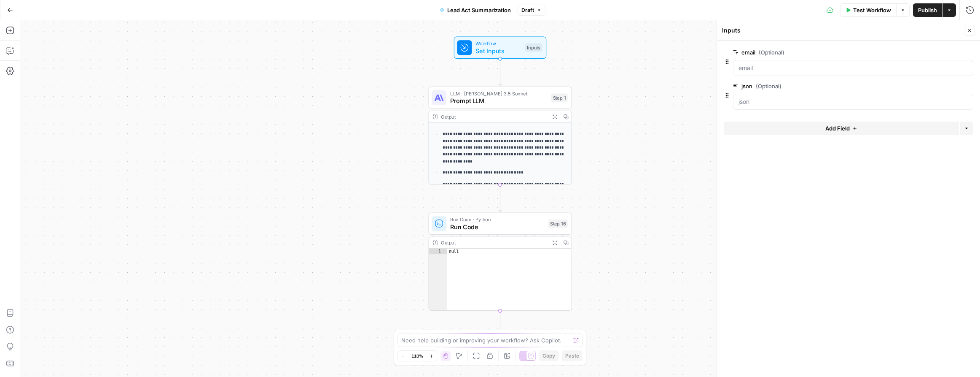 The width and height of the screenshot is (980, 377). What do you see at coordinates (559, 98) in the screenshot?
I see `div: Step 1` at bounding box center [559, 98].